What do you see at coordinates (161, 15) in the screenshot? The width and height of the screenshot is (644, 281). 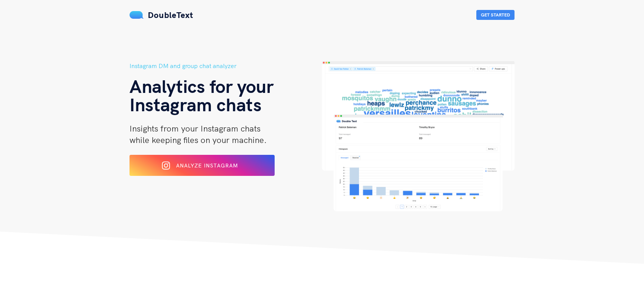 I see `a: DoubleText` at bounding box center [161, 15].